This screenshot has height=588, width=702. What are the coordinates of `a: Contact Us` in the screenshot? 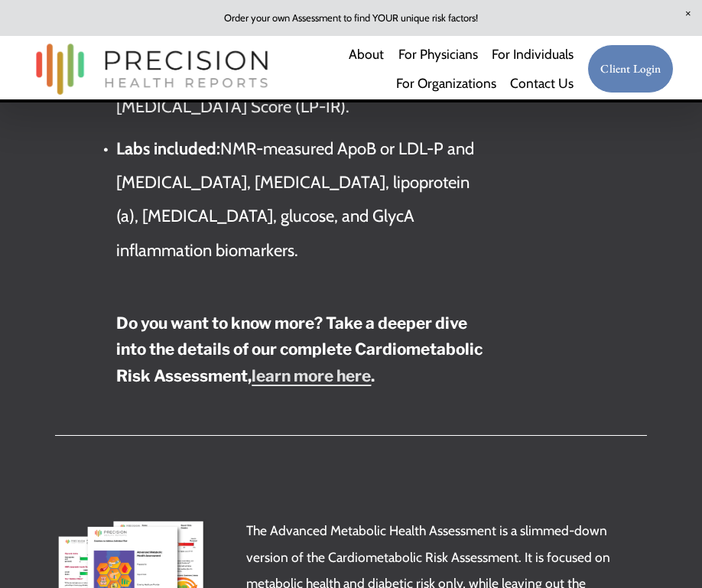 It's located at (541, 84).